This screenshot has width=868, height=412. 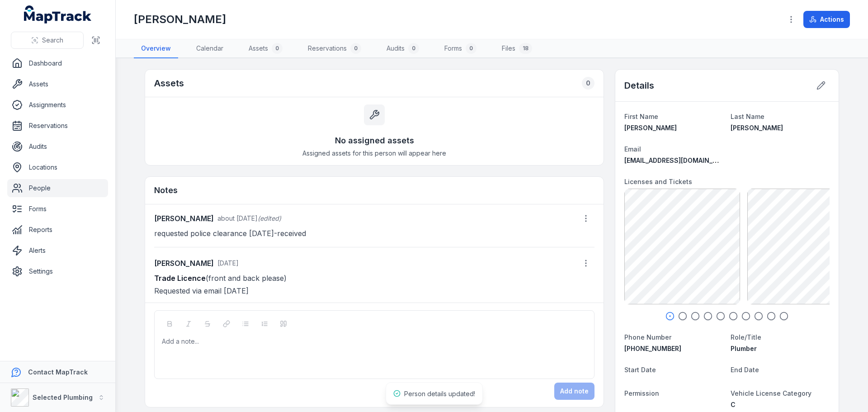 I want to click on span: C, so click(x=733, y=404).